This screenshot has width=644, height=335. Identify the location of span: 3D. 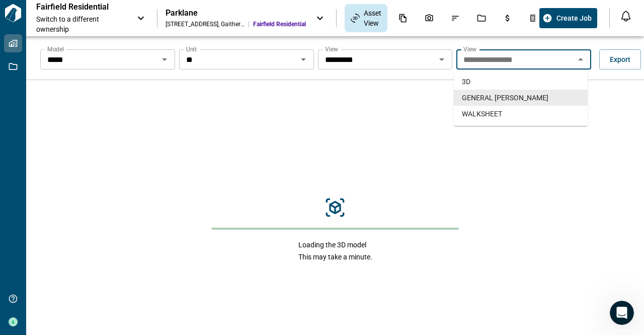
(466, 81).